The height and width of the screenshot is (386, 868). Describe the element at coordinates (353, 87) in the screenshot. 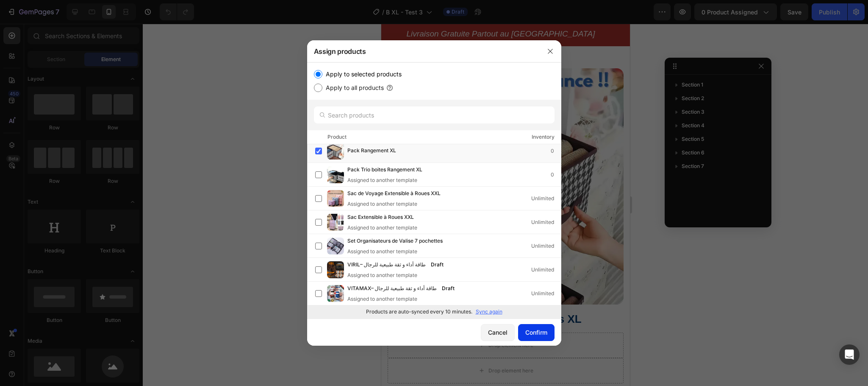

I see `label: Apply to all products` at that location.